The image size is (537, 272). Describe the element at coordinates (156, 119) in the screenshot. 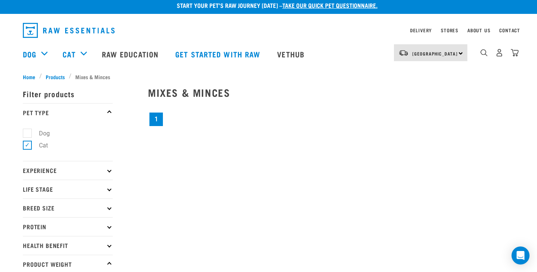

I see `a: Page 1` at that location.